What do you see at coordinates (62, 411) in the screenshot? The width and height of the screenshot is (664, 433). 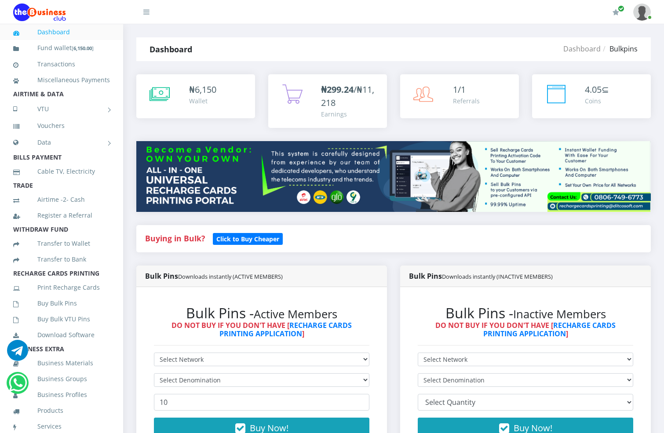 I see `a: Products` at bounding box center [62, 411].